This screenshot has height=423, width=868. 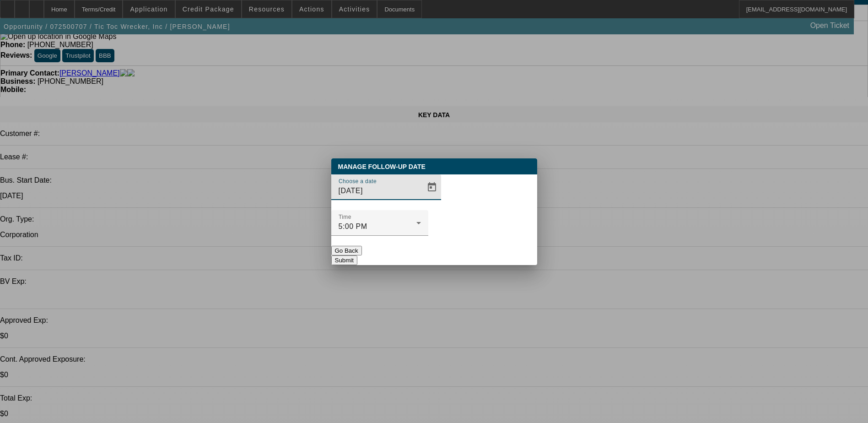 What do you see at coordinates (357, 180) in the screenshot?
I see `mat-label: Choose a date` at bounding box center [357, 180].